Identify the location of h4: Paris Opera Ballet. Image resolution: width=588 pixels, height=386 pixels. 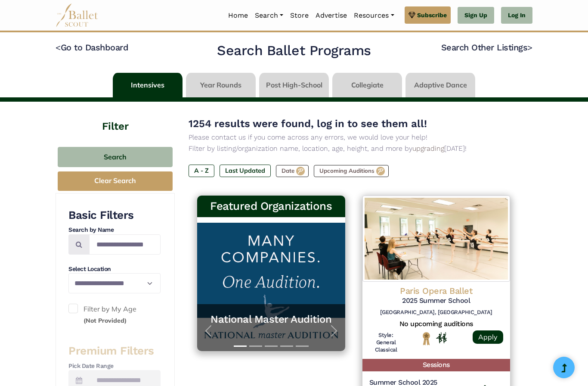
(436, 291).